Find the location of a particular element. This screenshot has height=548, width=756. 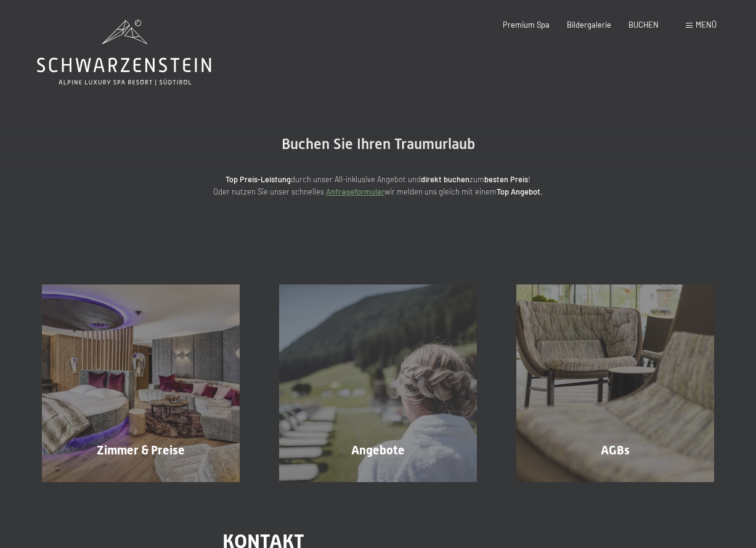

a: Buchung AGBs is located at coordinates (615, 383).